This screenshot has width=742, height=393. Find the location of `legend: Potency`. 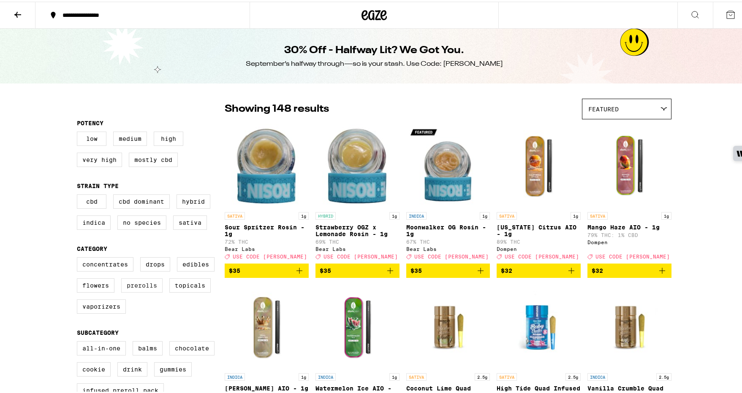

legend: Potency is located at coordinates (90, 122).